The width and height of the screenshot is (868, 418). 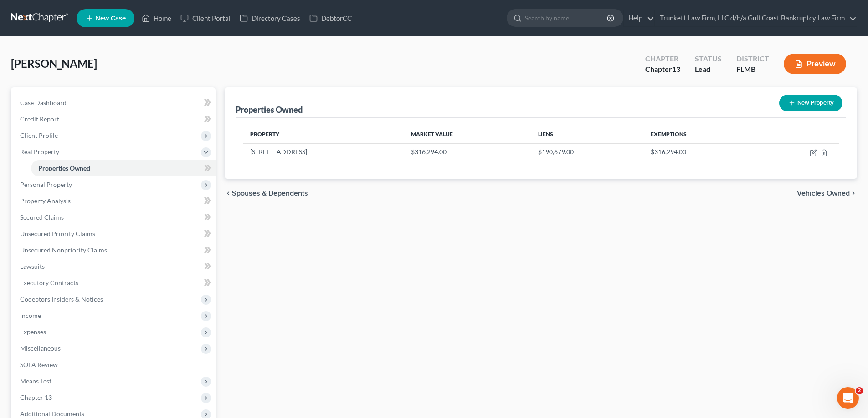 What do you see at coordinates (708, 58) in the screenshot?
I see `div: Status` at bounding box center [708, 58].